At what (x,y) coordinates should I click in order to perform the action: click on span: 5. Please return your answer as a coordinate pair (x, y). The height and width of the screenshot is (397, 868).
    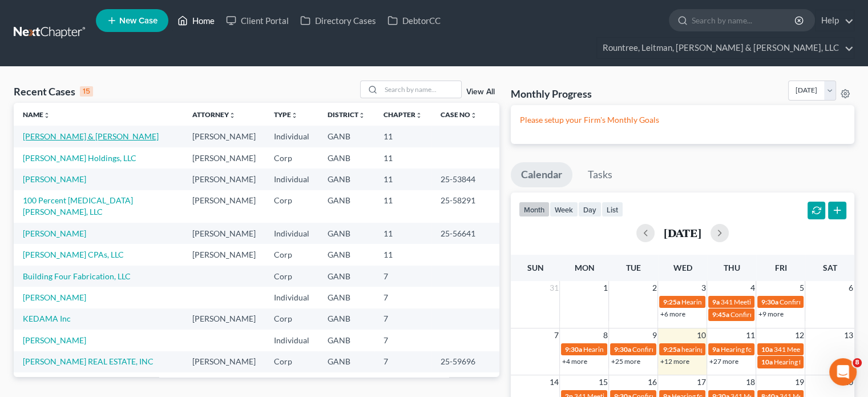
    Looking at the image, I should click on (802, 288).